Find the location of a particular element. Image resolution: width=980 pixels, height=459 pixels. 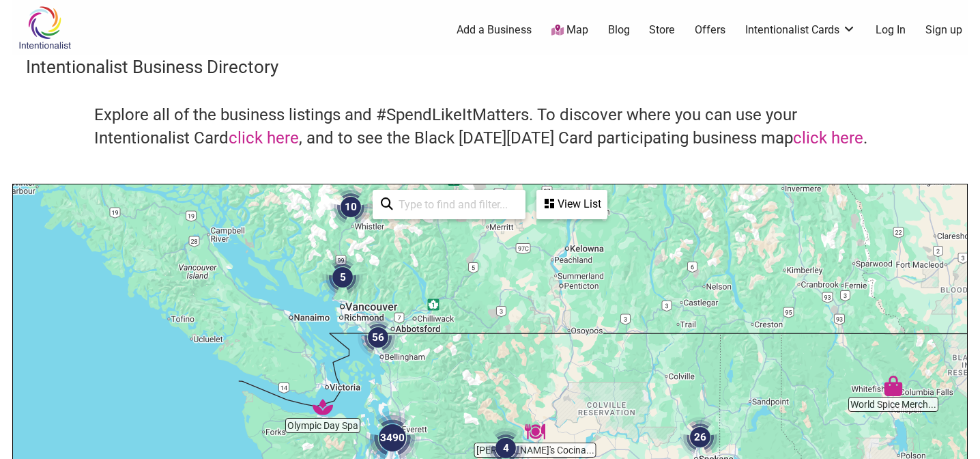

a: Add a Business is located at coordinates (494, 30).